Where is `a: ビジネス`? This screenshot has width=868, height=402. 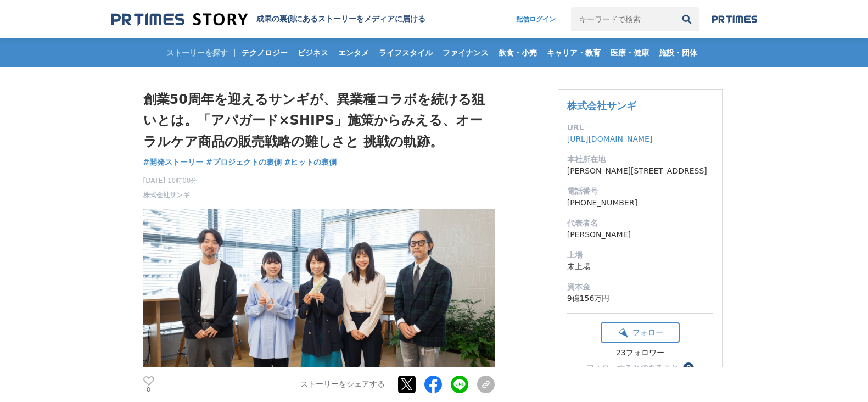
a: ビジネス is located at coordinates (313, 52).